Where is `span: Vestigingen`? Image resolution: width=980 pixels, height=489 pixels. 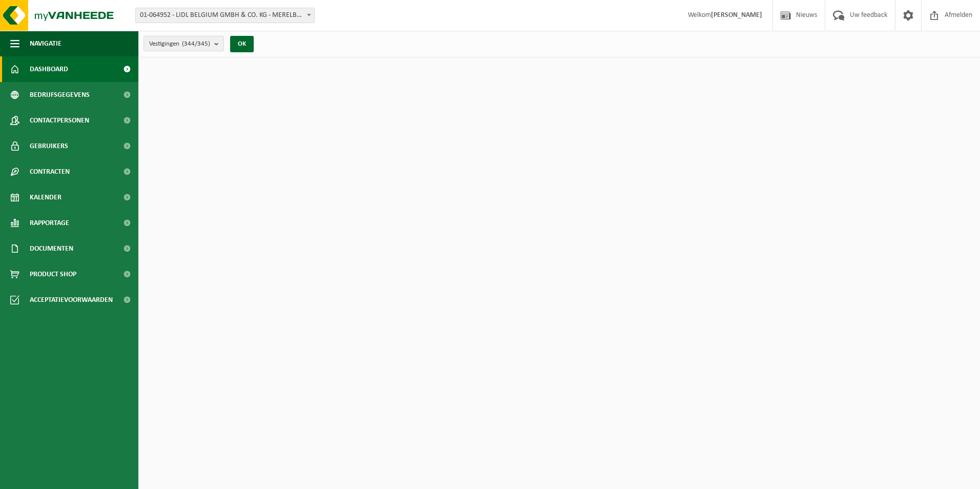 span: Vestigingen is located at coordinates (179, 44).